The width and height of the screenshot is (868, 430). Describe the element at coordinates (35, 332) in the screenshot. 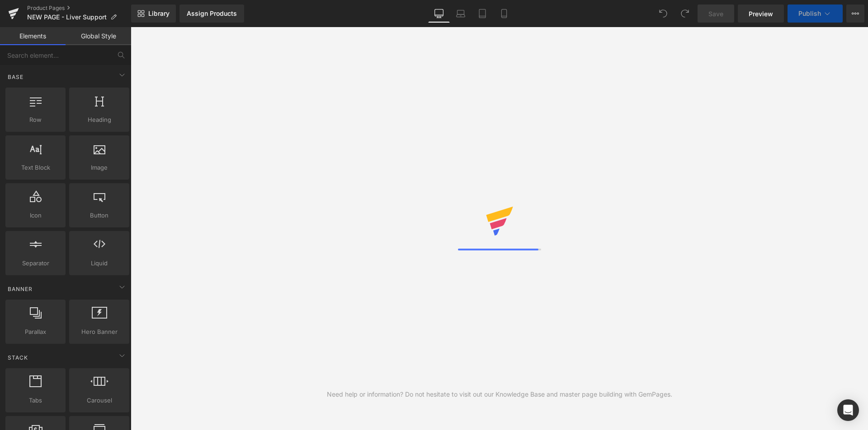

I see `span: Parallax` at that location.